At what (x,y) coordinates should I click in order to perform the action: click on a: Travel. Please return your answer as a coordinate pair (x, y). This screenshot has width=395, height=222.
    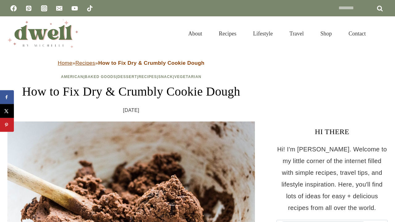
    Looking at the image, I should click on (297, 34).